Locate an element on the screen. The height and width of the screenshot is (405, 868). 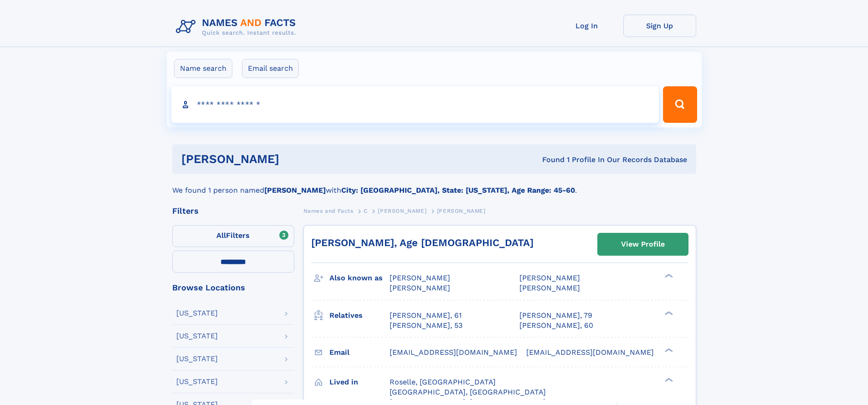
label: Name search is located at coordinates (203, 69).